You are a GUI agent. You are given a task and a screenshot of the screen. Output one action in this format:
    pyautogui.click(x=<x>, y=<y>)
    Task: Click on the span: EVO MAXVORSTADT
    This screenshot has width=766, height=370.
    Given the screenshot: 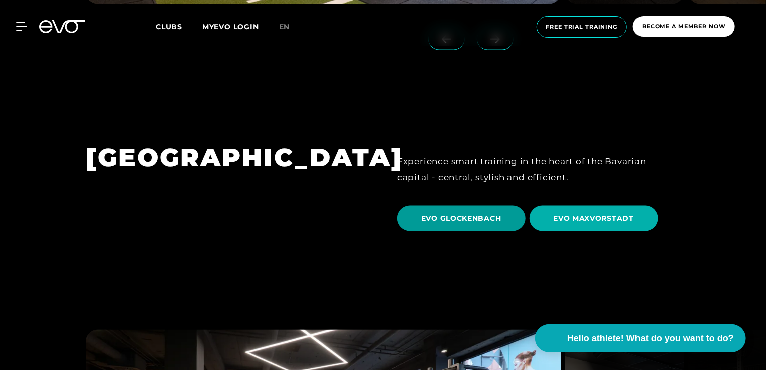 What is the action you would take?
    pyautogui.click(x=594, y=218)
    